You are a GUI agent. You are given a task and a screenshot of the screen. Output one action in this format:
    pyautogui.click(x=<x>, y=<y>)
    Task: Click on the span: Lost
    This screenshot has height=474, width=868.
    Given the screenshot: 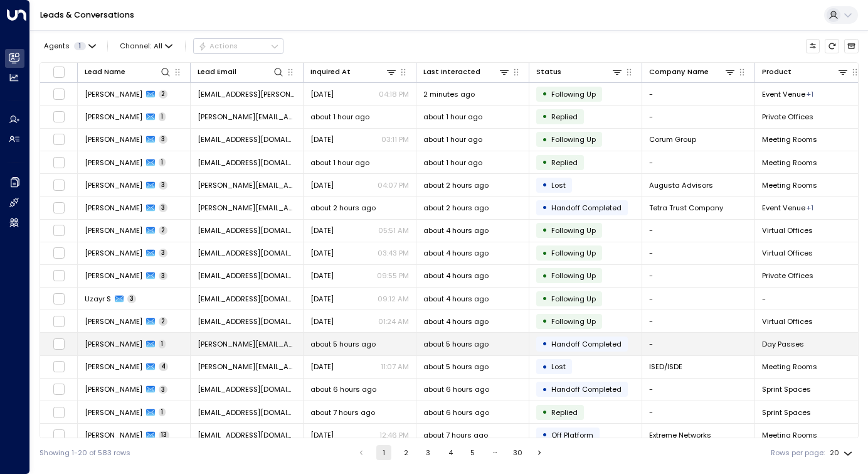 What is the action you would take?
    pyautogui.click(x=558, y=366)
    